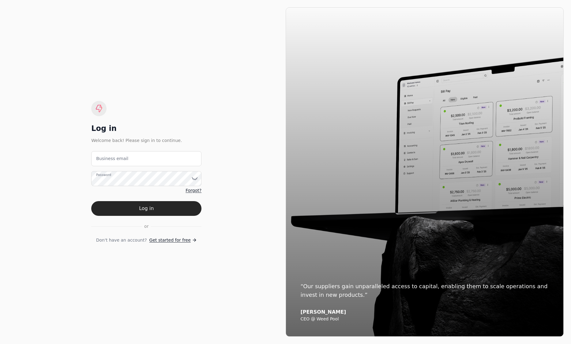 The width and height of the screenshot is (571, 344). I want to click on label: Business email, so click(112, 158).